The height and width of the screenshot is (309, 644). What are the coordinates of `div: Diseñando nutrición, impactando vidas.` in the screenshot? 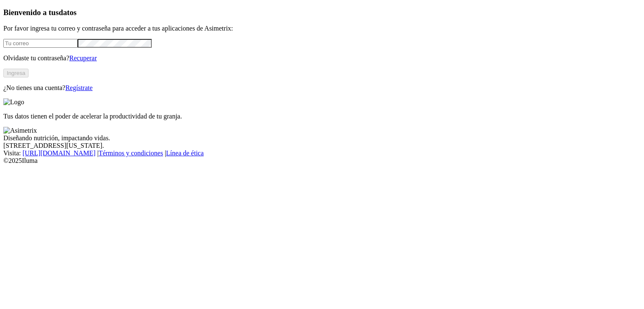 It's located at (322, 138).